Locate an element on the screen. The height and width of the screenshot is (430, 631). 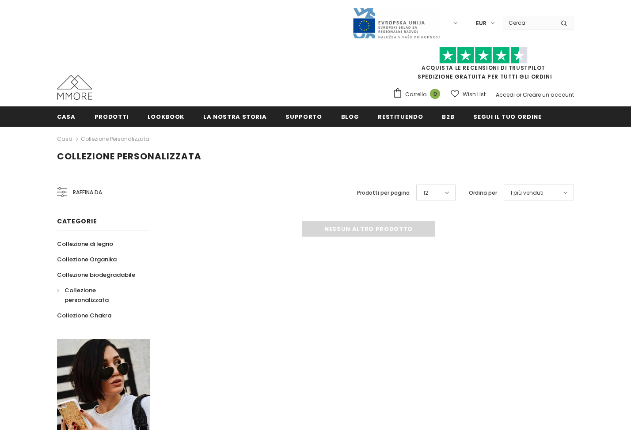
span: B2B is located at coordinates (448, 117).